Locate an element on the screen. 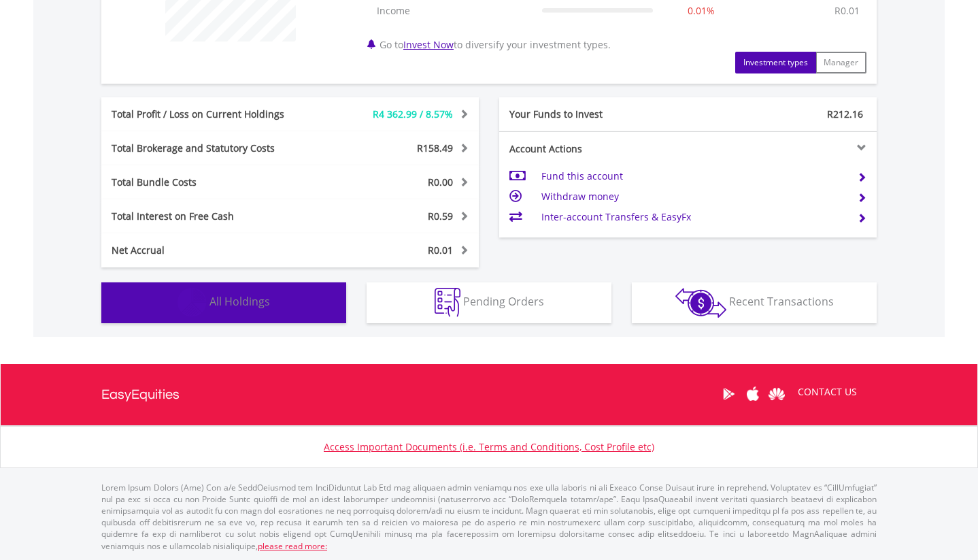 The image size is (978, 560). img: holdings-wht.png is located at coordinates (192, 302).